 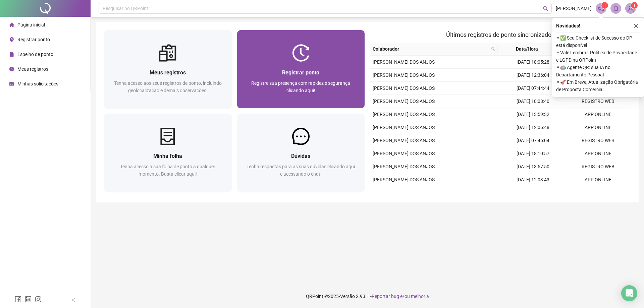 I want to click on span: schedule, so click(x=12, y=84).